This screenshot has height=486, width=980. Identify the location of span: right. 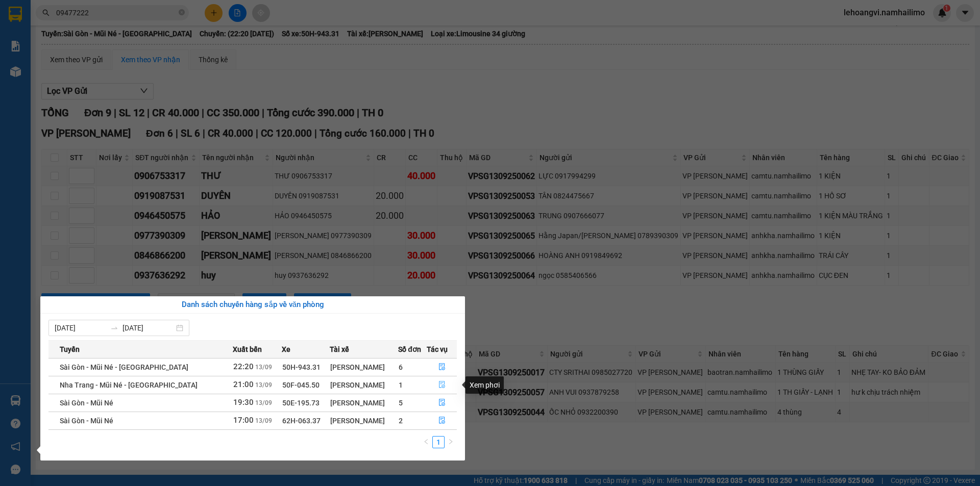
(451, 442).